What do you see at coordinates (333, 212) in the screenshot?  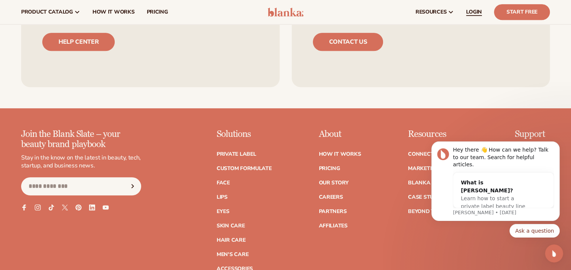 I see `a: Partners` at bounding box center [333, 212].